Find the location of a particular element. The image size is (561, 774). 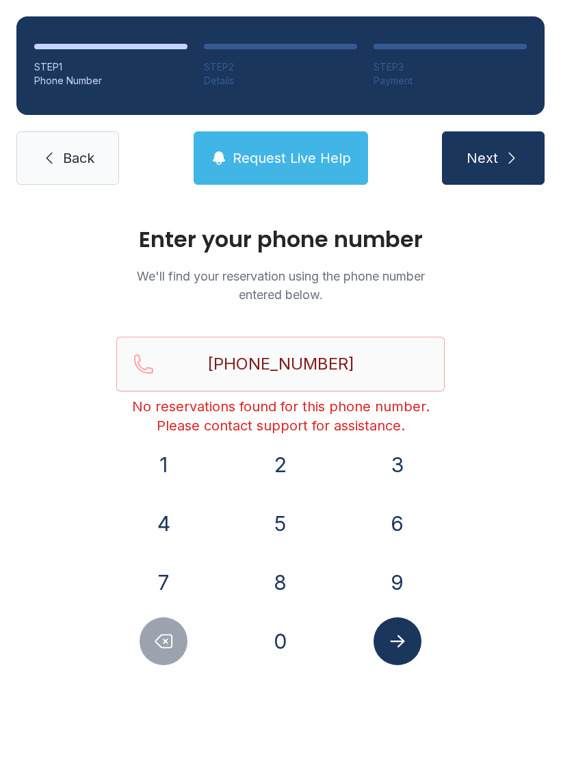

h1: Enter your phone number is located at coordinates (281, 240).